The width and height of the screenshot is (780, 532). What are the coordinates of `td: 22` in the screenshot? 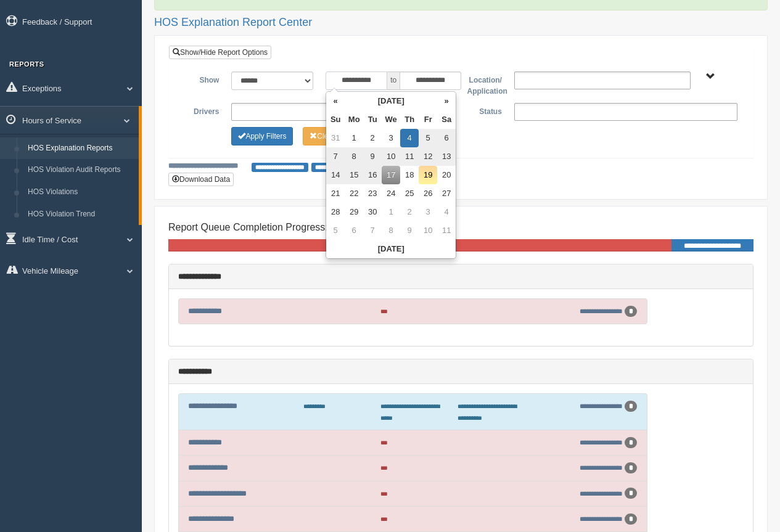 It's located at (354, 194).